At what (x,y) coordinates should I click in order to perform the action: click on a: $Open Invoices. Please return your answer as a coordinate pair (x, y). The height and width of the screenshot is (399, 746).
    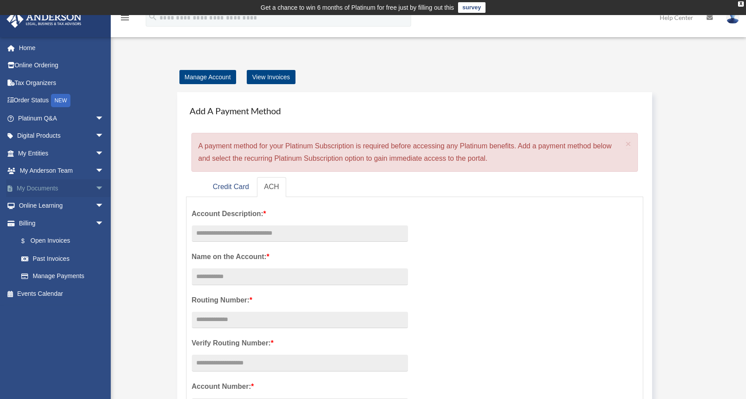
    Looking at the image, I should click on (65, 241).